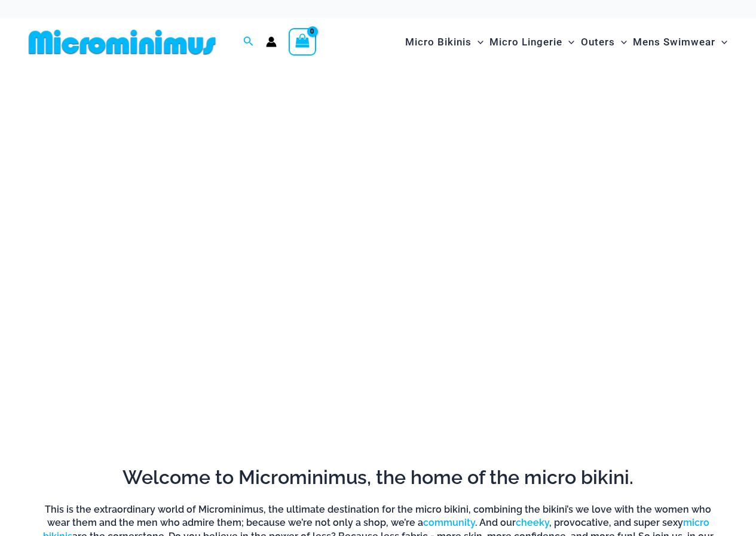  I want to click on span: Micro Lingerie, so click(526, 41).